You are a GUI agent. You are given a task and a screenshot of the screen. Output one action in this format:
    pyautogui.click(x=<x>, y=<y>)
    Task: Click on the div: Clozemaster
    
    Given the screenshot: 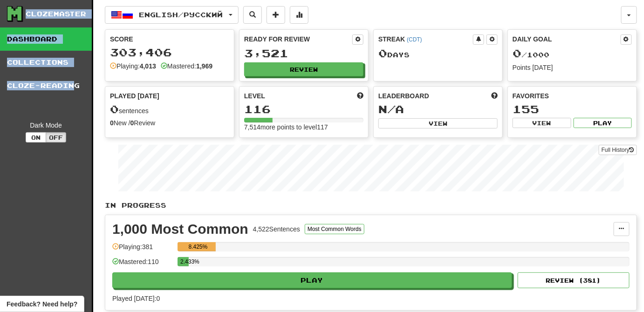 What is the action you would take?
    pyautogui.click(x=56, y=14)
    